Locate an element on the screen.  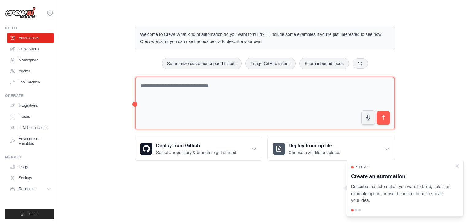
div: Chat Widget is located at coordinates (456, 209).